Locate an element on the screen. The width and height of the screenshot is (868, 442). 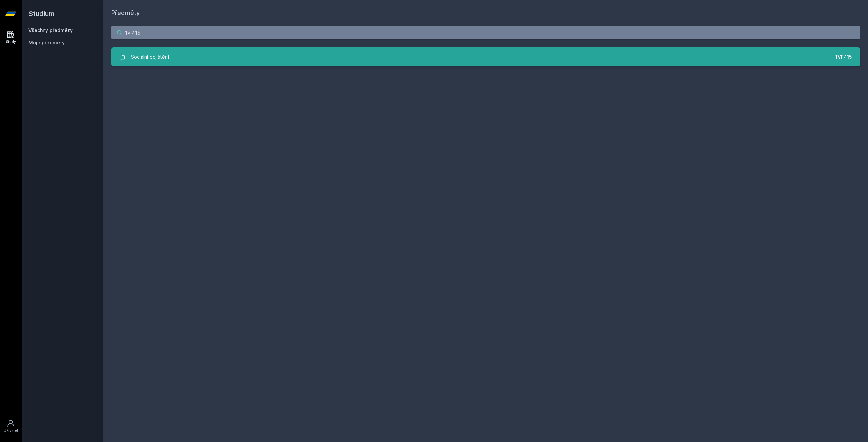
a: Všechny předměty is located at coordinates (50, 30).